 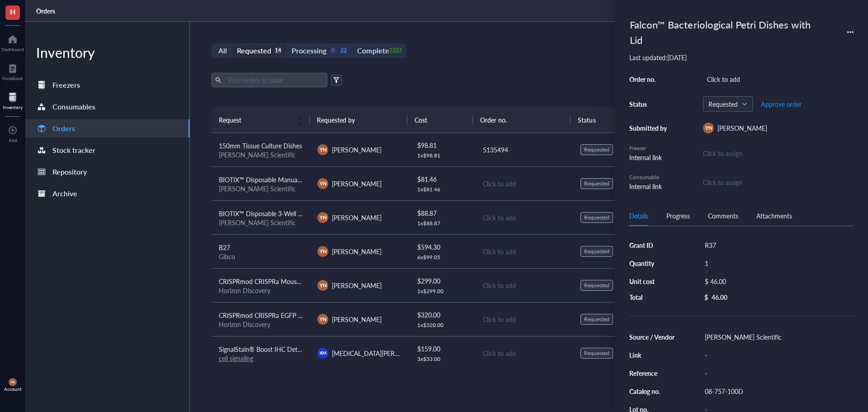 What do you see at coordinates (236, 358) in the screenshot?
I see `a: cell signaling` at bounding box center [236, 358].